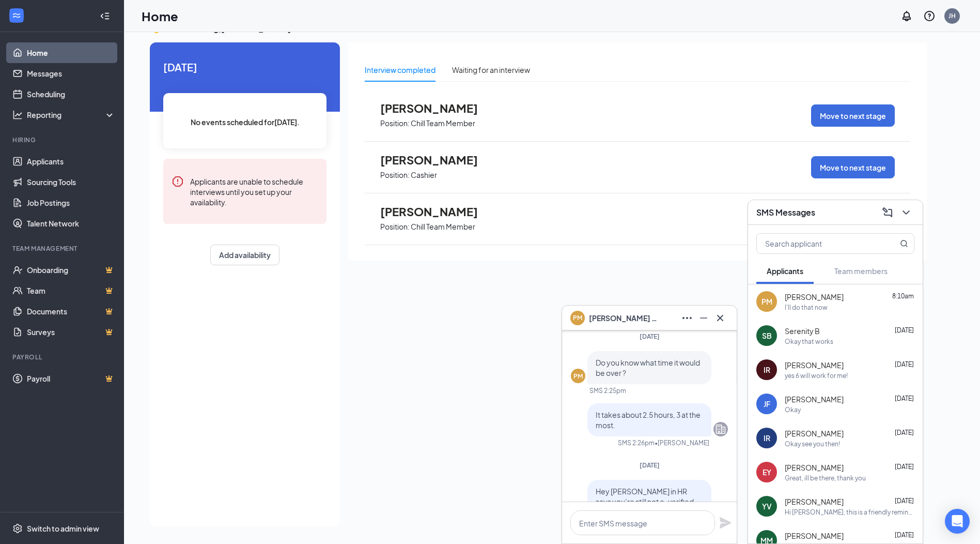  What do you see at coordinates (63, 357) in the screenshot?
I see `div: Payroll` at bounding box center [63, 357].